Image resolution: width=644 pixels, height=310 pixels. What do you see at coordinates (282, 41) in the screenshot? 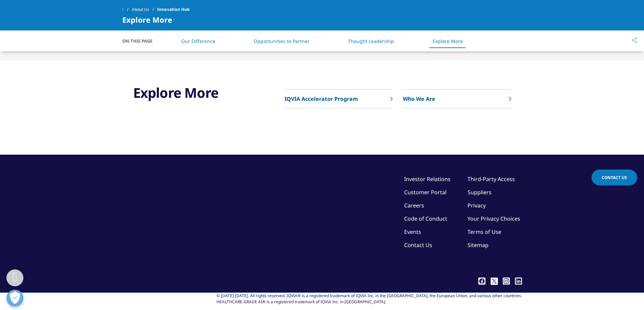
I see `a: Opportunities to Partner` at bounding box center [282, 41].